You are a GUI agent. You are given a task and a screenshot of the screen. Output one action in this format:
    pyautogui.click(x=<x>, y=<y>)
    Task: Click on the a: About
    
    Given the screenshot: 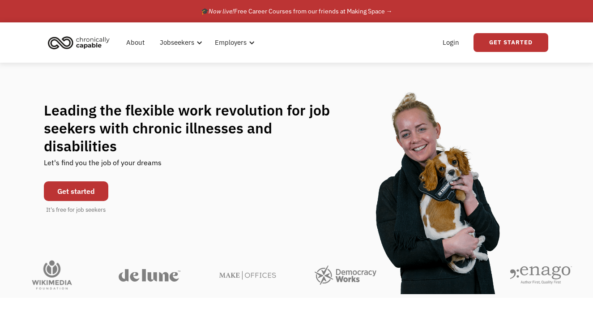 What is the action you would take?
    pyautogui.click(x=135, y=42)
    